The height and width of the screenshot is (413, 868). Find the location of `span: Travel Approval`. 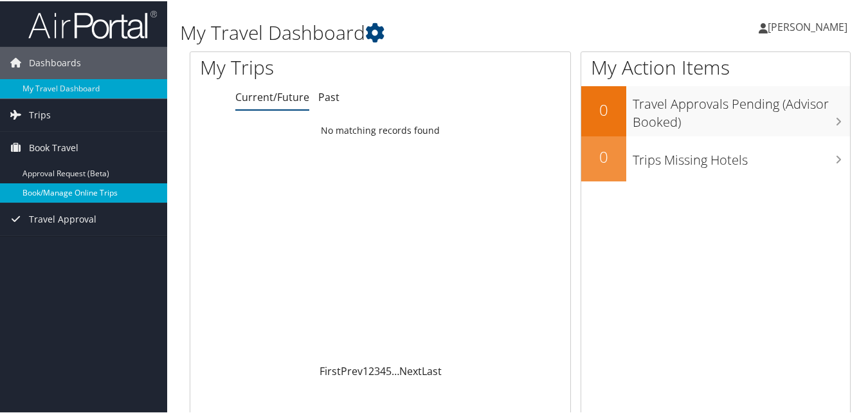

span: Travel Approval is located at coordinates (62, 218).